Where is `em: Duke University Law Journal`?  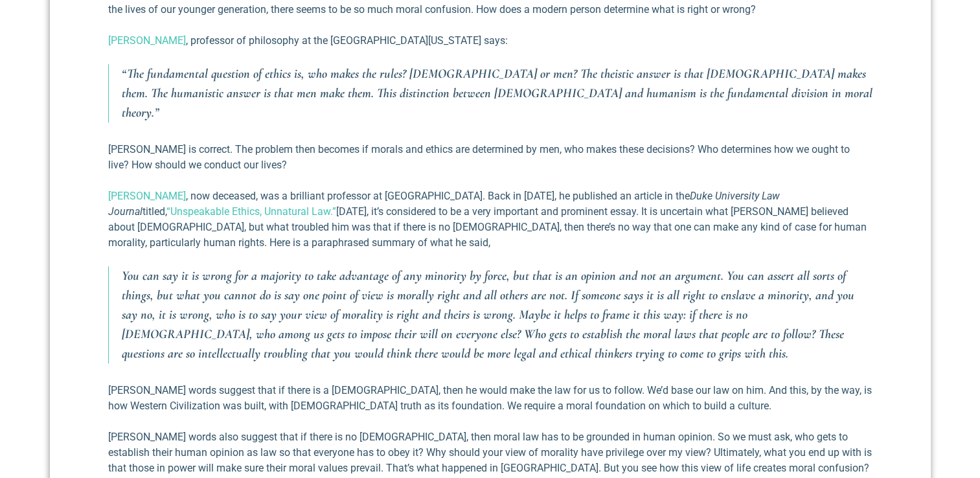 em: Duke University Law Journal is located at coordinates (443, 204).